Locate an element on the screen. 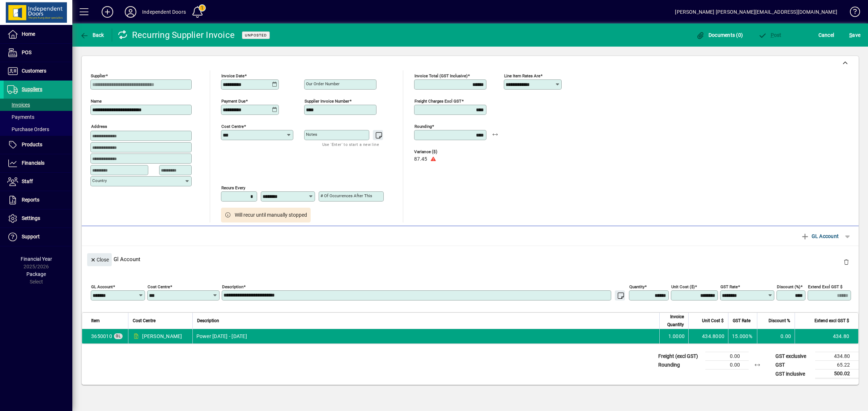 This screenshot has height=411, width=868. a: Knowledge Base is located at coordinates (852, 13).